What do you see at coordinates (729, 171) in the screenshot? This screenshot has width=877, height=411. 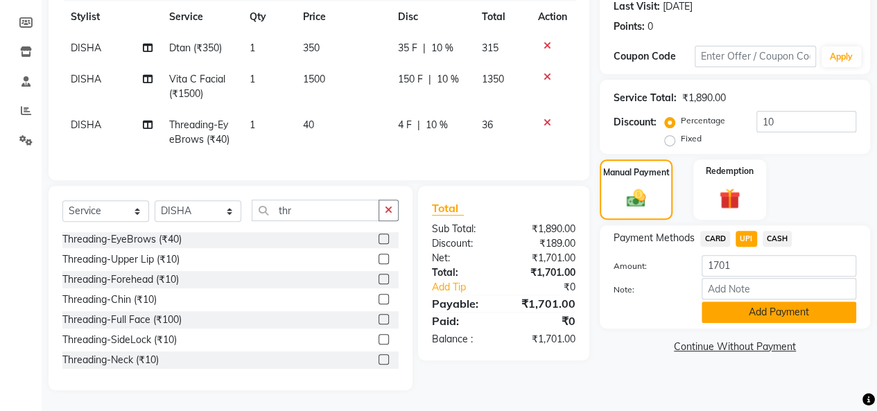 I see `label: Redemption` at bounding box center [729, 171].